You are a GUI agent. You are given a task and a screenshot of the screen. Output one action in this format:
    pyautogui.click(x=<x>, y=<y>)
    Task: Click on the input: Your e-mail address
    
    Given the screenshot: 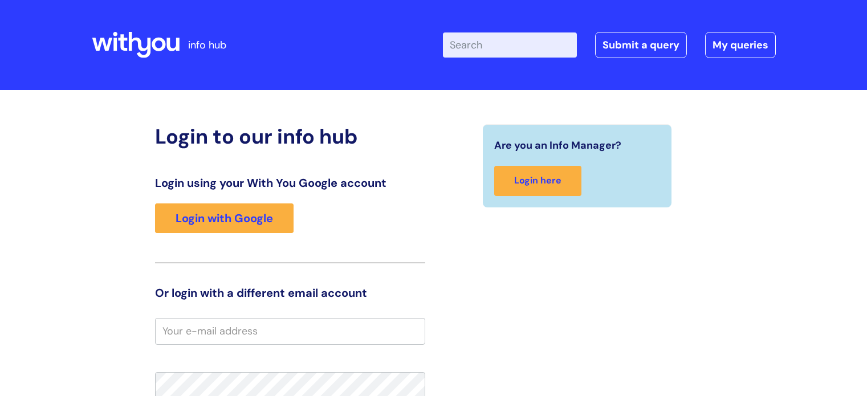 What is the action you would take?
    pyautogui.click(x=290, y=331)
    